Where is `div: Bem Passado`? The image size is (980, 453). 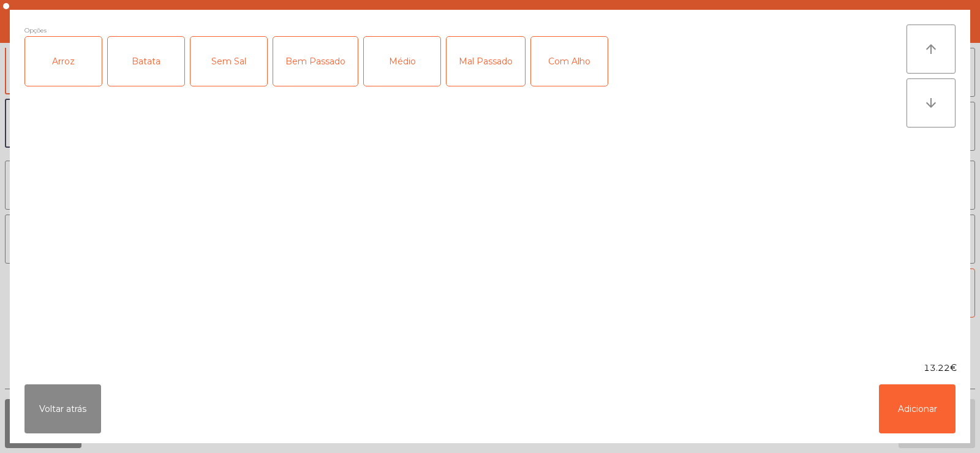
div: Bem Passado is located at coordinates (316, 62).